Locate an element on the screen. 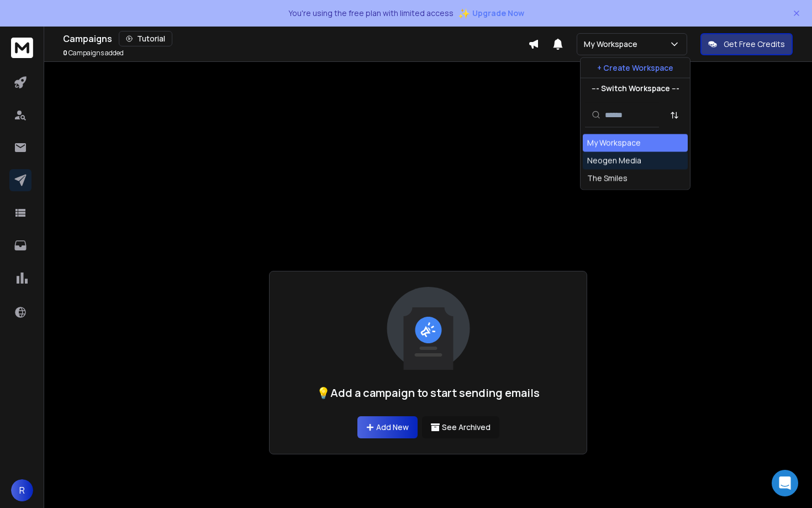  button: R is located at coordinates (22, 490).